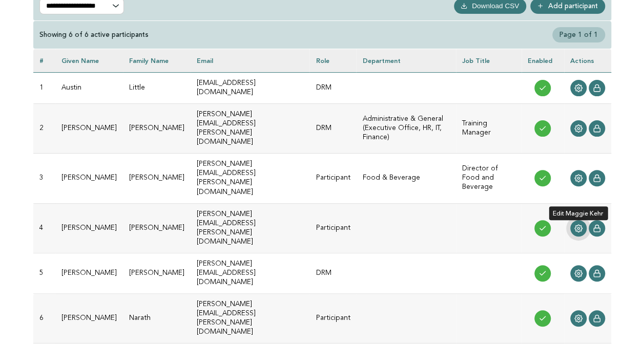 This screenshot has width=644, height=345. What do you see at coordinates (488, 128) in the screenshot?
I see `td: Training Manager` at bounding box center [488, 128].